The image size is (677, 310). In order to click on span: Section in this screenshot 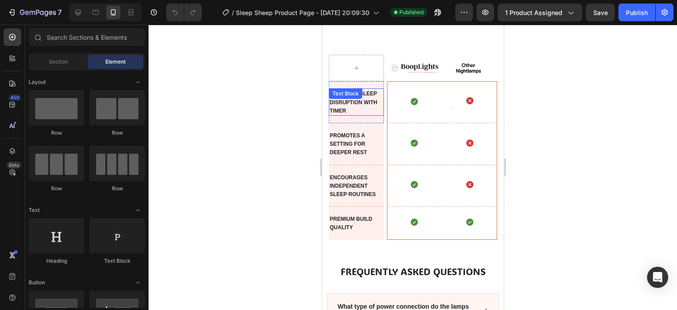, I will do `click(58, 62)`.